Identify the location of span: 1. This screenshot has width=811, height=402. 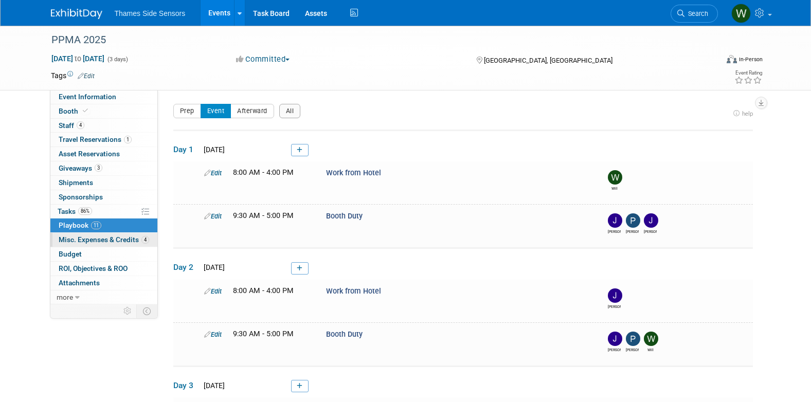
(128, 139).